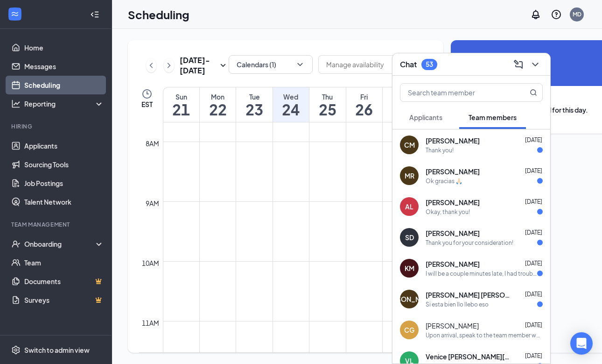  Describe the element at coordinates (64, 281) in the screenshot. I see `a: DocumentsCrown` at that location.